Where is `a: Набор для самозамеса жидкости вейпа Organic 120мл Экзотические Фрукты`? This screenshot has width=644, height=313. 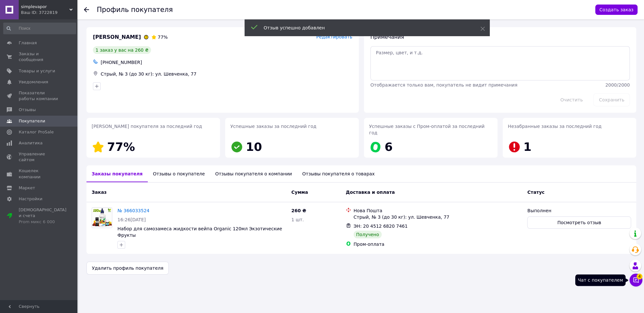
a: Набор для самозамеса жидкости вейпа Organic 120мл Экзотические Фрукты is located at coordinates (200, 232).